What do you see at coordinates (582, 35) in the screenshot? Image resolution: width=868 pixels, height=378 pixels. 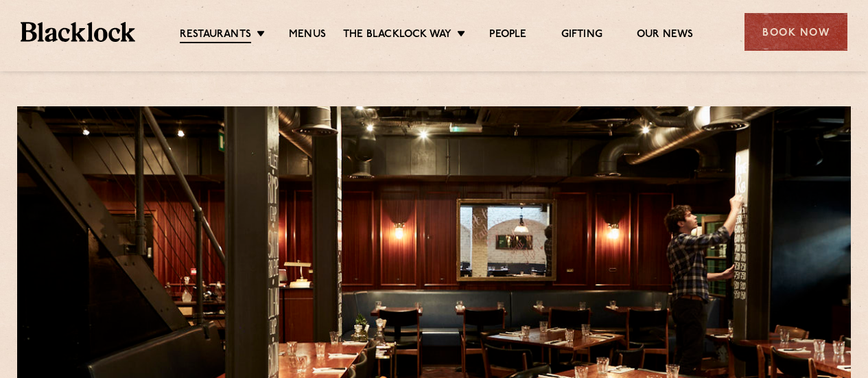 I see `a: Gifting` at bounding box center [582, 35].